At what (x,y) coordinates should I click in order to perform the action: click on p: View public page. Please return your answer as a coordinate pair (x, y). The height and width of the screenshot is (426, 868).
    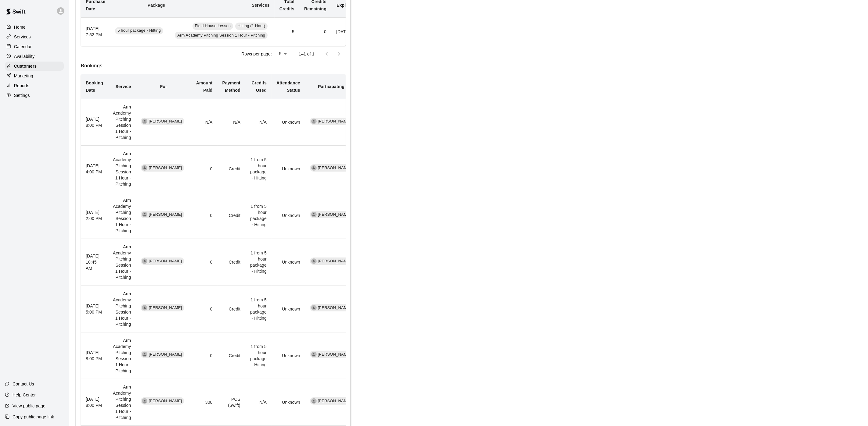
    Looking at the image, I should click on (29, 406).